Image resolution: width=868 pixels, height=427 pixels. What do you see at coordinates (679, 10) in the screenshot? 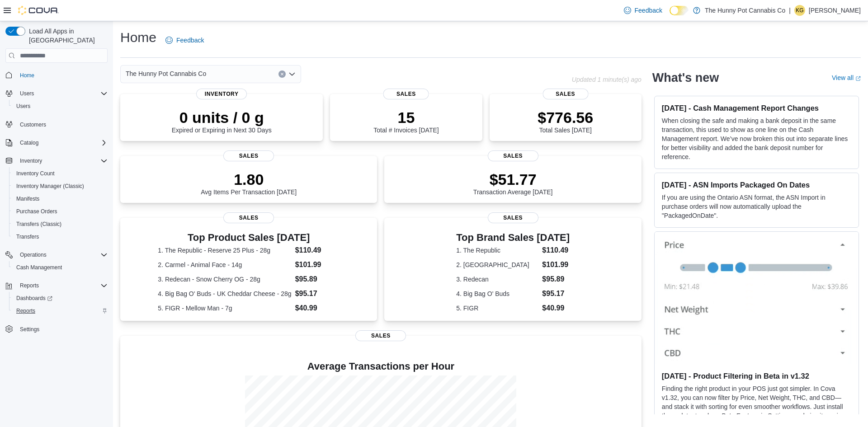
I see `input: Dark Mode` at bounding box center [679, 10].